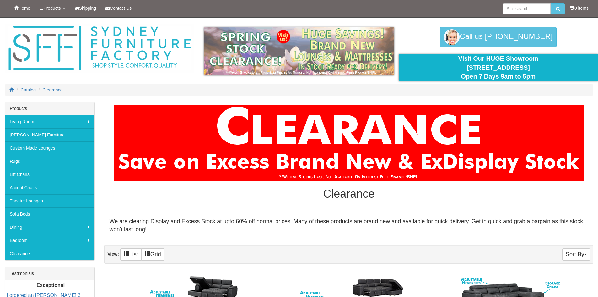 This screenshot has height=297, width=598. I want to click on a: Grid, so click(153, 254).